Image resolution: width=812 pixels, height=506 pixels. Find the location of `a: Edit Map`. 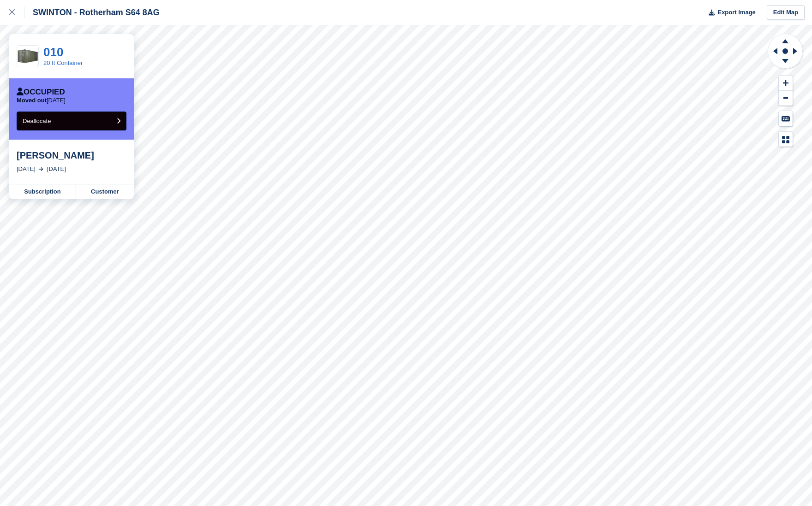

a: Edit Map is located at coordinates (786, 12).